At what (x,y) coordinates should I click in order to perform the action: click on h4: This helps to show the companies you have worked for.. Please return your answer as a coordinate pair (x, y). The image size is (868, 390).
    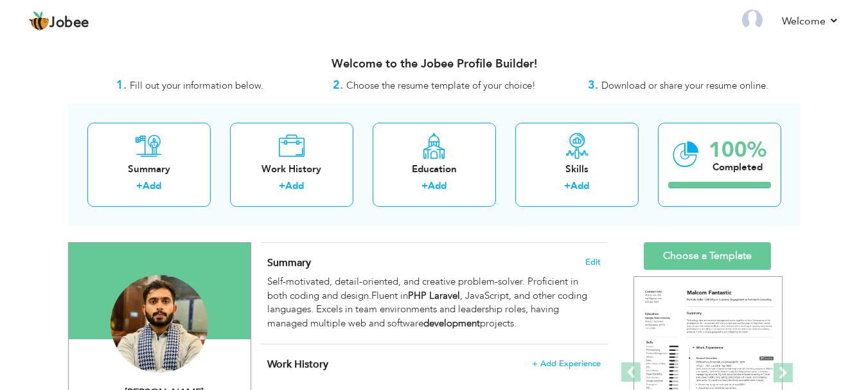
    Looking at the image, I should click on (433, 365).